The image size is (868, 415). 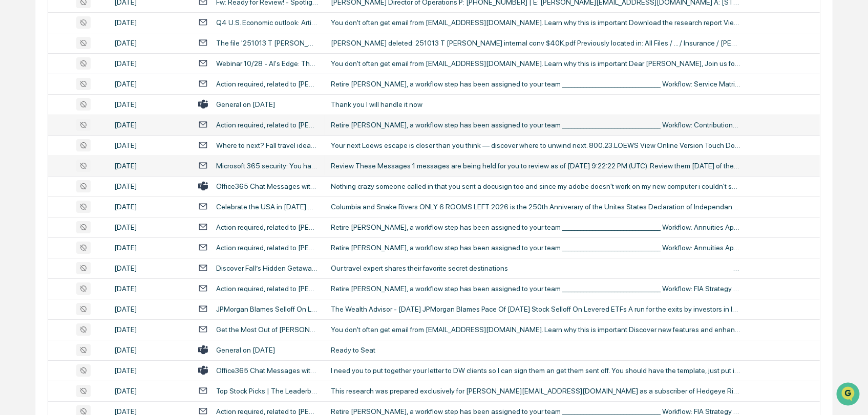 I want to click on div: Discover Fall’s Hidden Getaways 🍁, so click(x=267, y=268).